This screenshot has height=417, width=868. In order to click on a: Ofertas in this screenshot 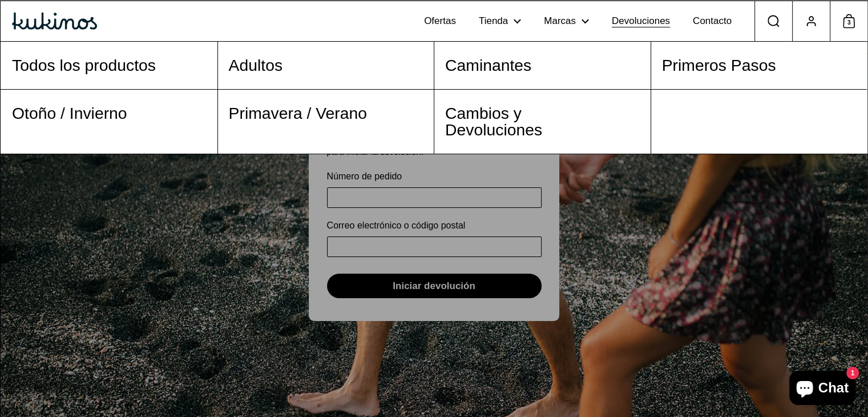, I will do `click(440, 21)`.